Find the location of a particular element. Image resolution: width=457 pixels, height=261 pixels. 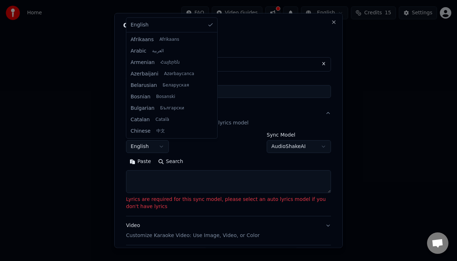

span: Български is located at coordinates (172, 108).